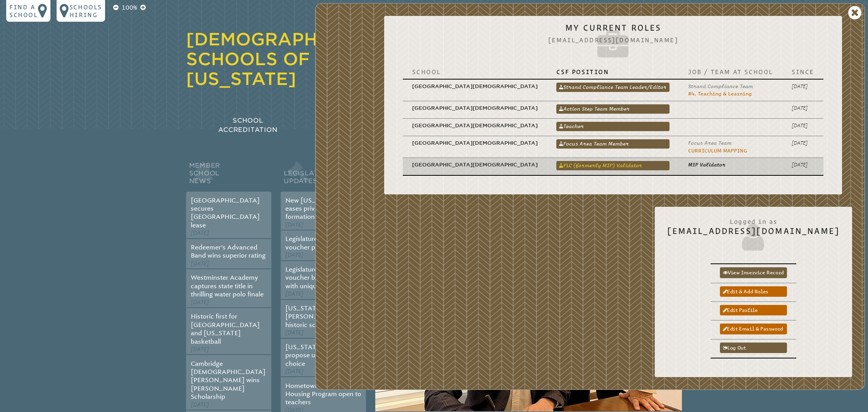 This screenshot has height=412, width=868. Describe the element at coordinates (475, 72) in the screenshot. I see `p: School` at that location.